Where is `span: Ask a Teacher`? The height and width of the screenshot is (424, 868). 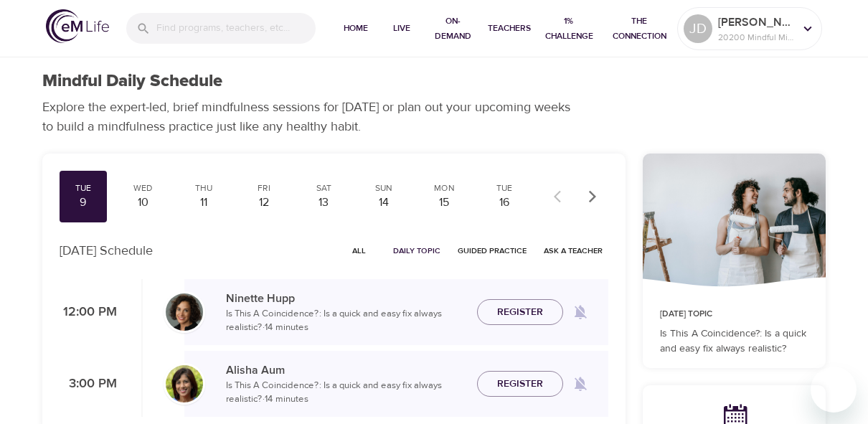
span: Ask a Teacher is located at coordinates (573, 251).